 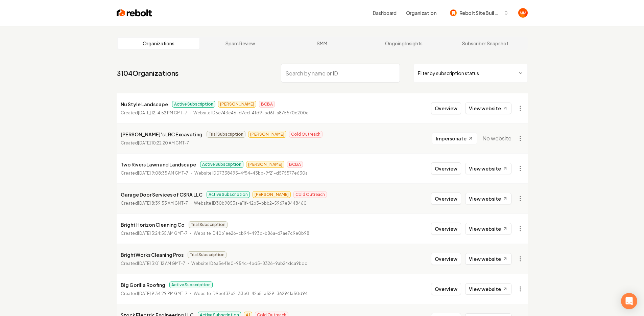 What do you see at coordinates (497, 138) in the screenshot?
I see `span: No website` at bounding box center [497, 138].